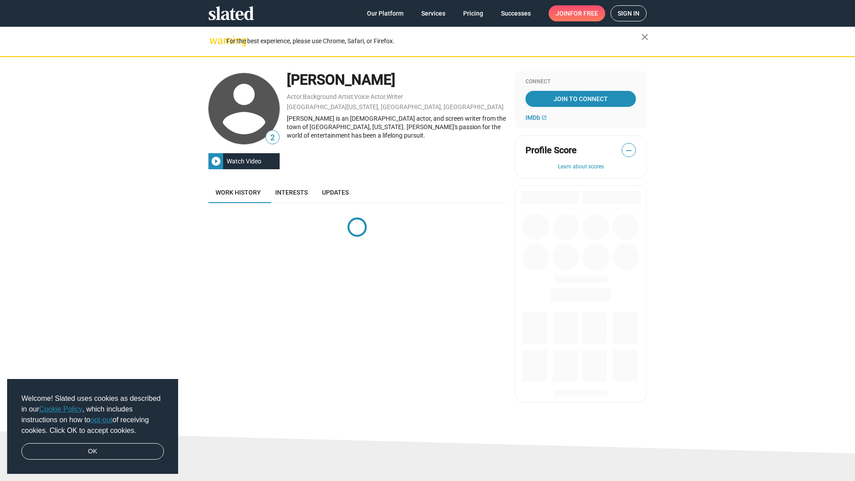 The width and height of the screenshot is (855, 481). Describe the element at coordinates (580, 99) in the screenshot. I see `a: Join To Connect` at that location.